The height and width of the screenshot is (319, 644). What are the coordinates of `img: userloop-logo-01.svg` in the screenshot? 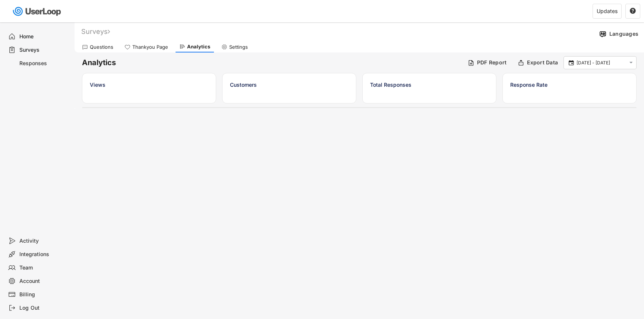 It's located at (37, 11).